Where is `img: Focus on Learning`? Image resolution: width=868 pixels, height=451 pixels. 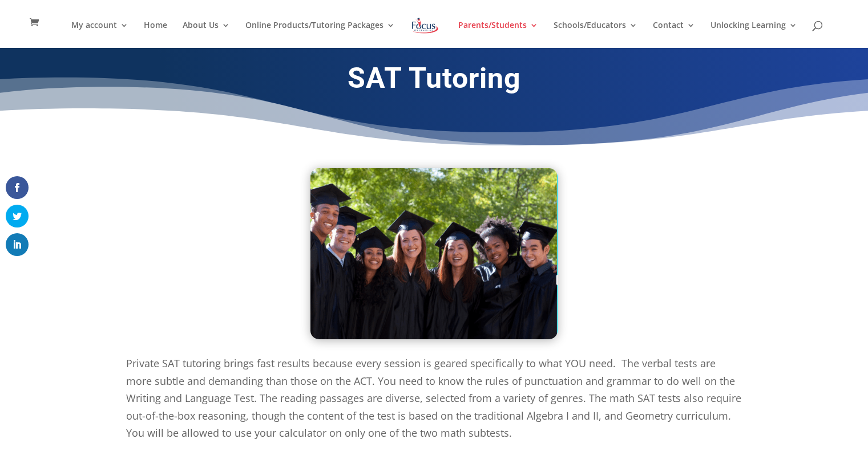 img: Focus on Learning is located at coordinates (425, 26).